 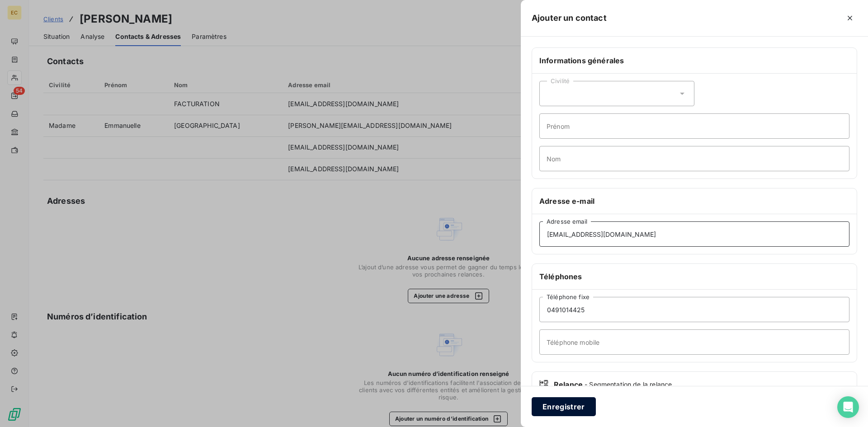 What do you see at coordinates (695, 201) in the screenshot?
I see `h6: Adresse e-mail` at bounding box center [695, 201].